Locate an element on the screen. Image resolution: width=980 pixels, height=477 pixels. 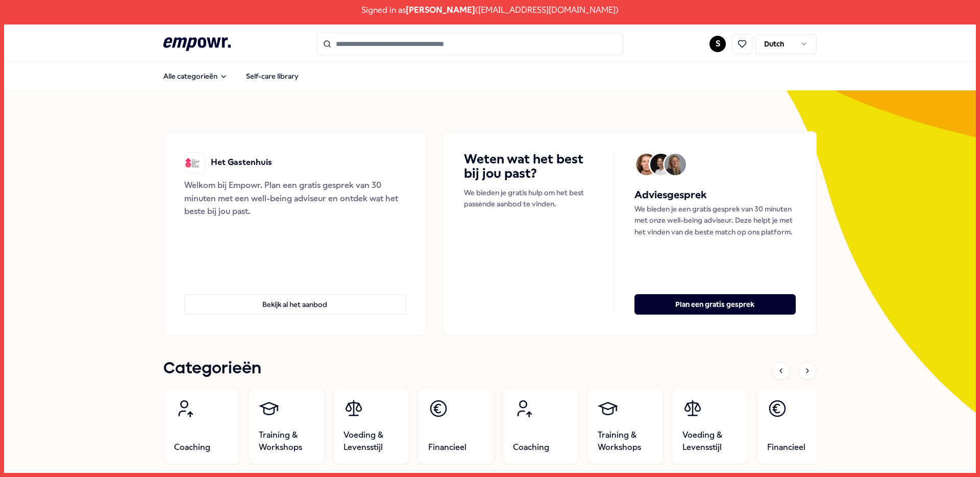
p: Het Gastenhuis is located at coordinates (241, 162).